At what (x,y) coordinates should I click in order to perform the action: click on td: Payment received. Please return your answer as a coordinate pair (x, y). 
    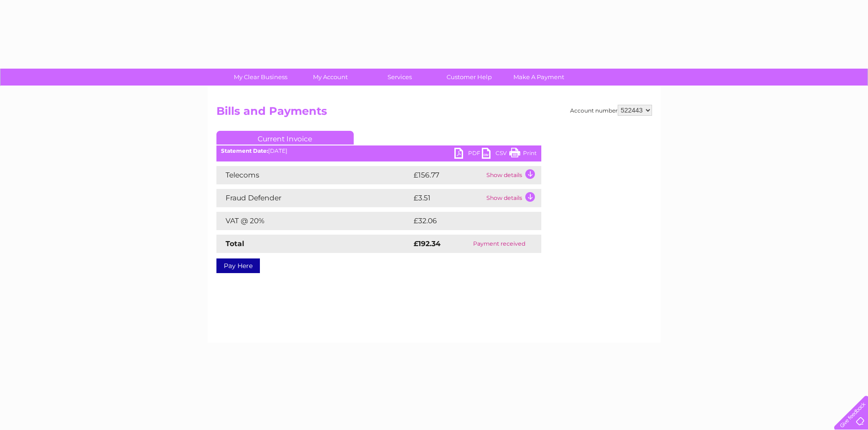
    Looking at the image, I should click on (499, 244).